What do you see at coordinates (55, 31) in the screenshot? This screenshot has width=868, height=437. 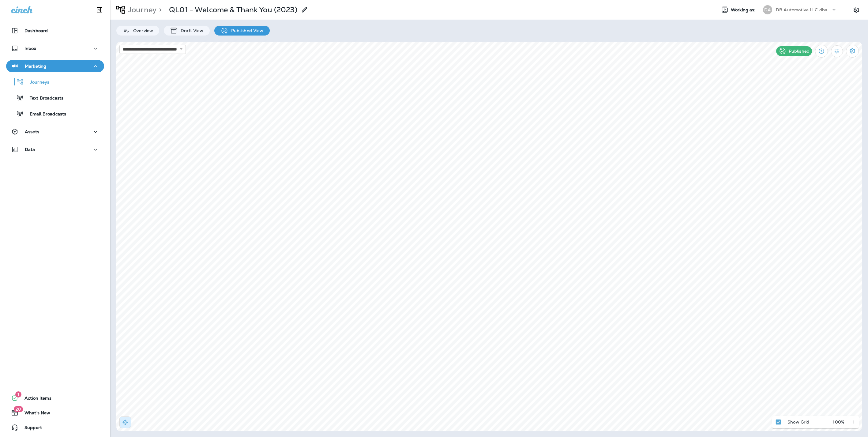 I see `button: Dashboard` at bounding box center [55, 31].